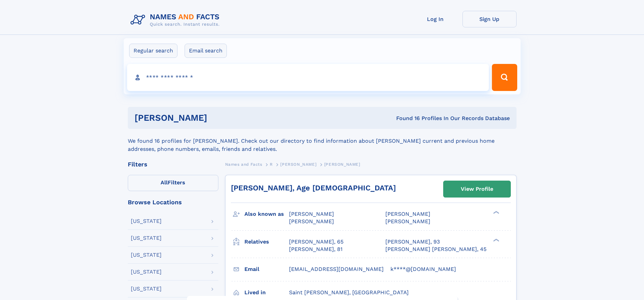 This screenshot has width=644, height=300. What do you see at coordinates (267, 214) in the screenshot?
I see `h3: Also known as` at bounding box center [267, 214].